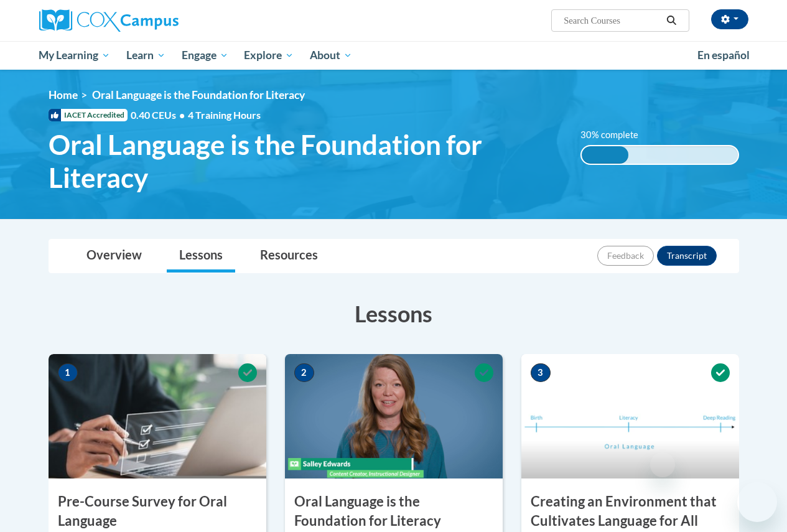 The image size is (787, 532). Describe the element at coordinates (687, 256) in the screenshot. I see `button: Transcript` at that location.